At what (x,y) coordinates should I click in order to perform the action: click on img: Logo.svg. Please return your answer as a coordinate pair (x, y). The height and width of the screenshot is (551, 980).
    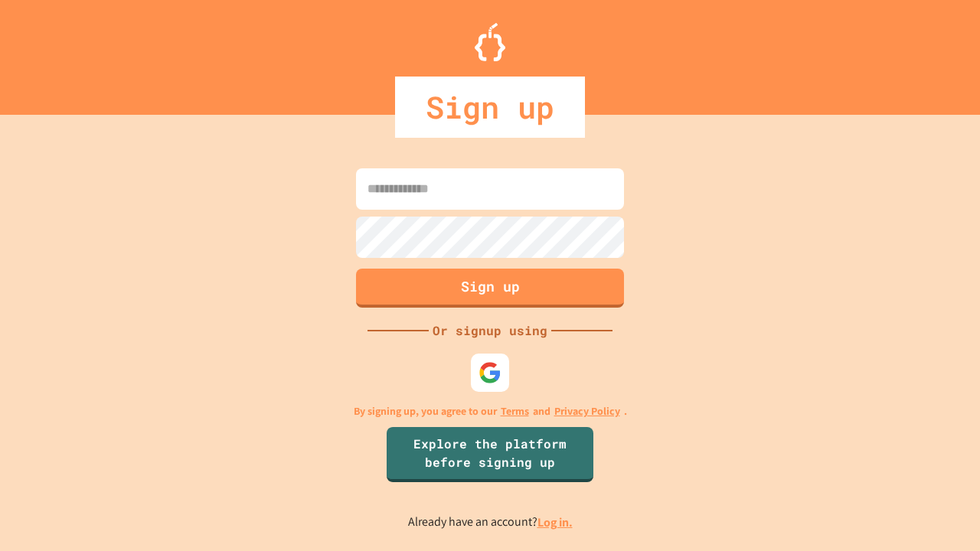
    Looking at the image, I should click on (490, 42).